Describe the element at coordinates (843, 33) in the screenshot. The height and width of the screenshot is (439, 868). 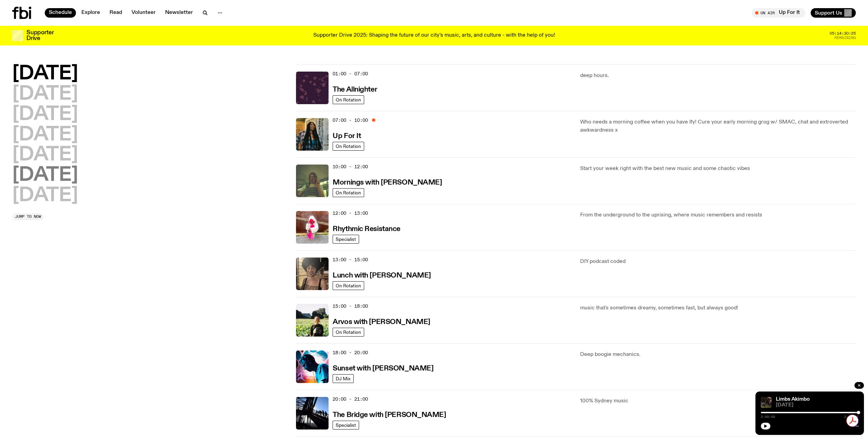
I see `span: 05:14:30:25` at that location.